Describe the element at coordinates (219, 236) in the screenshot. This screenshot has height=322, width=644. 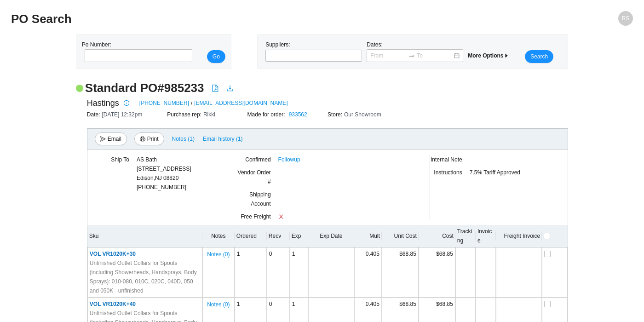
I see `th: Notes` at that location.